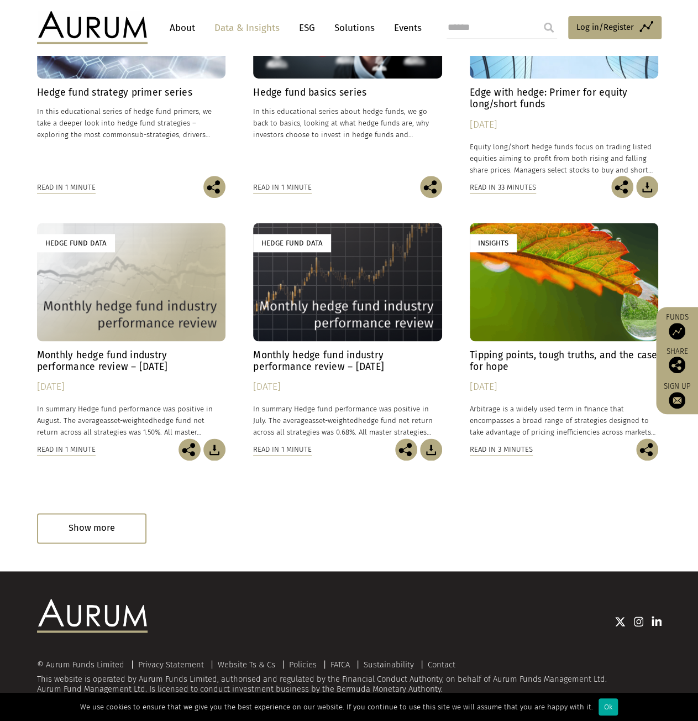 The height and width of the screenshot is (721, 698). What do you see at coordinates (132, 123) in the screenshot?
I see `p: In this educational series of hedge fund primers, we take a deeper look into hedge fund strategie...` at bounding box center [132, 123].